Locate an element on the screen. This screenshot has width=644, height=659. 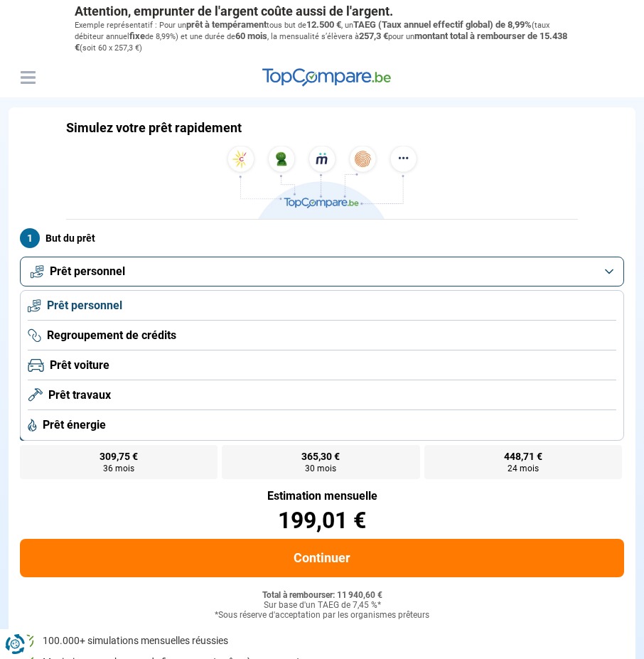
span: 365,30 € is located at coordinates (321, 456).